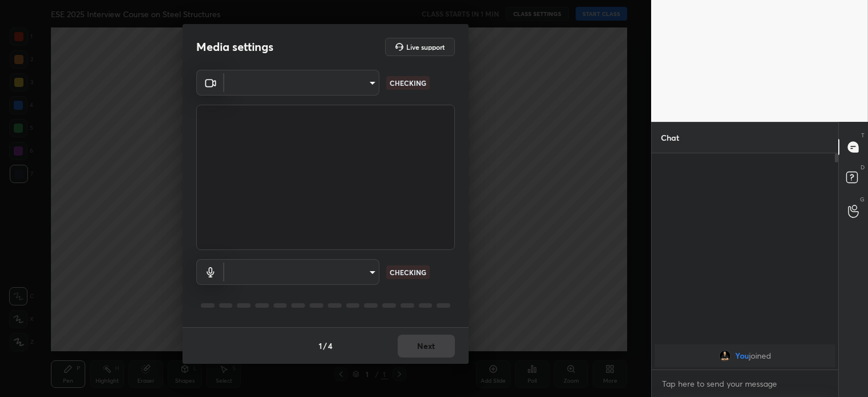  I want to click on h2: Media settings, so click(234, 47).